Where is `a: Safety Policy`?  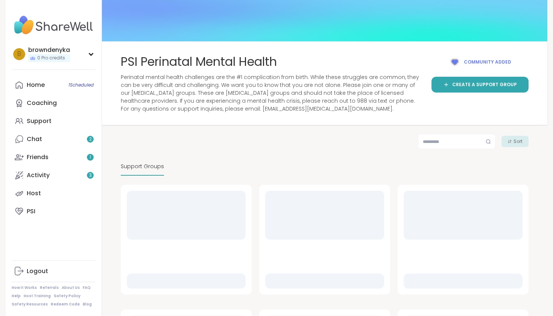 a: Safety Policy is located at coordinates (67, 296).